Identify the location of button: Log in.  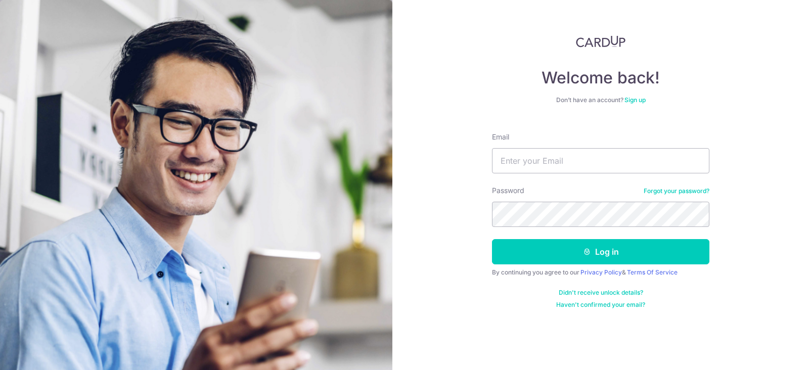
(600, 252).